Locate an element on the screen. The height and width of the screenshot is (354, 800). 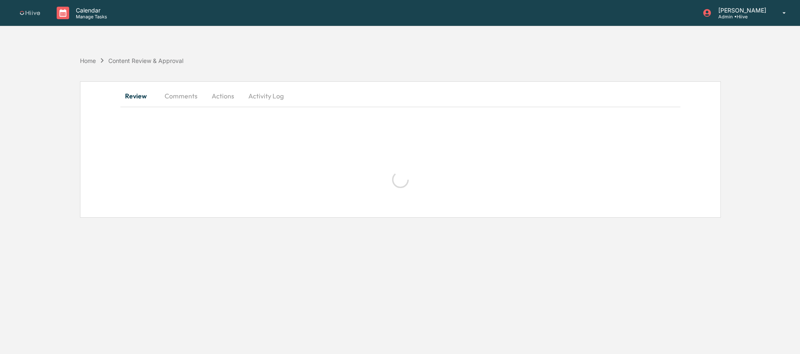
button: Review is located at coordinates (139, 96).